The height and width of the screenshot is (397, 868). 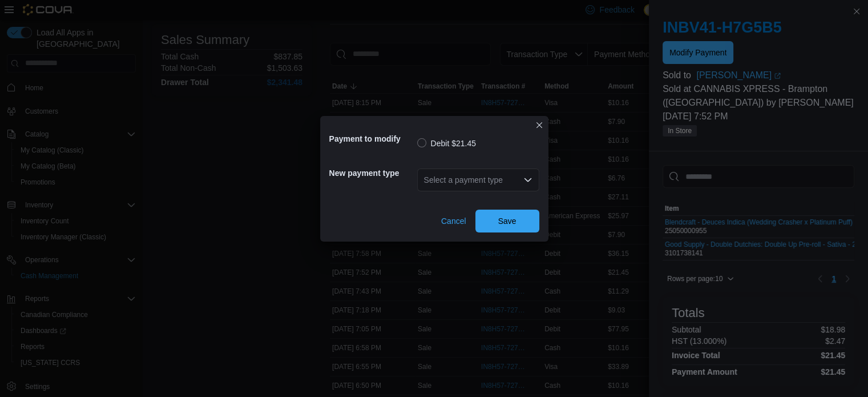 What do you see at coordinates (454, 221) in the screenshot?
I see `span: Cancel` at bounding box center [454, 221].